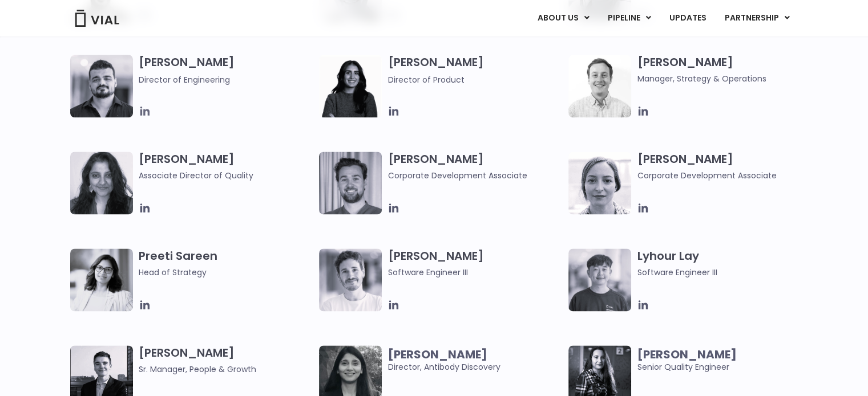  Describe the element at coordinates (687, 18) in the screenshot. I see `a: UPDATES` at that location.